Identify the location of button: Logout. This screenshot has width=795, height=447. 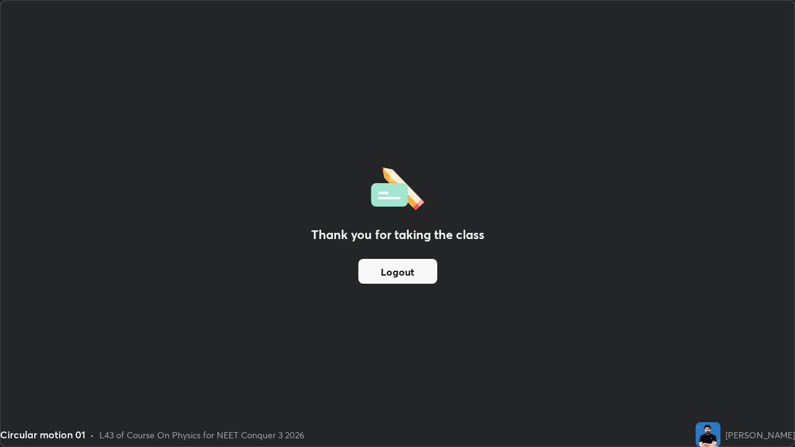
(397, 271).